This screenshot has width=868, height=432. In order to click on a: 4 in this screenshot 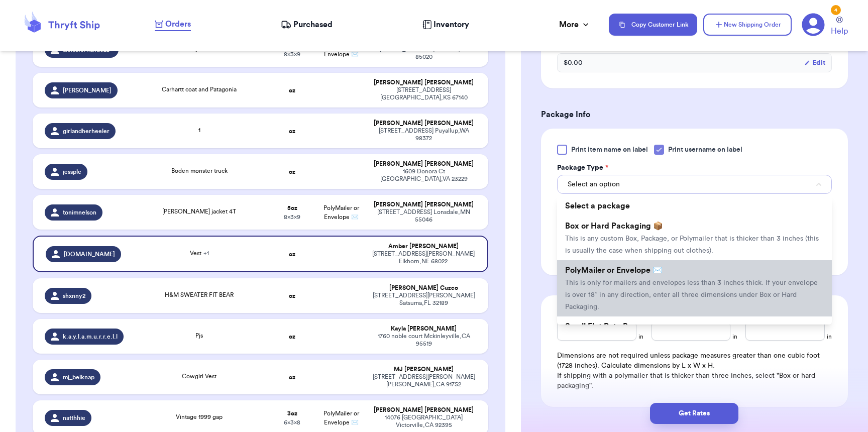, I will do `click(813, 25)`.